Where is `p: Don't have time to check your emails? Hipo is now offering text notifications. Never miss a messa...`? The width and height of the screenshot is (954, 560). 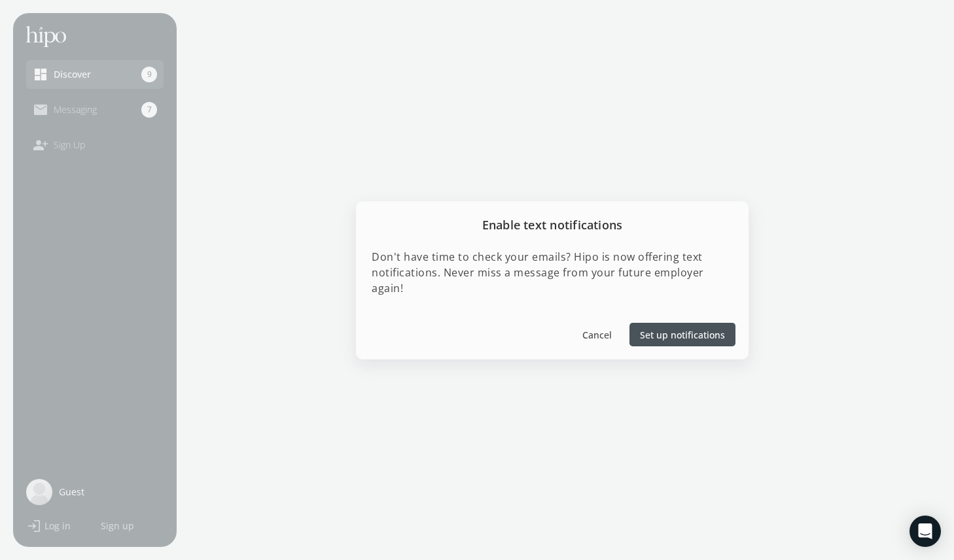 p: Don't have time to check your emails? Hipo is now offering text notifications. Never miss a messa... is located at coordinates (552, 273).